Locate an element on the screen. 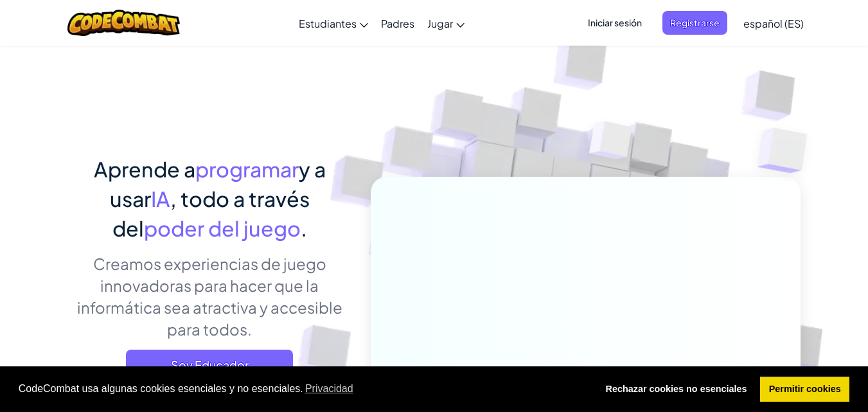 Image resolution: width=868 pixels, height=412 pixels. a: deny cookies is located at coordinates (676, 389).